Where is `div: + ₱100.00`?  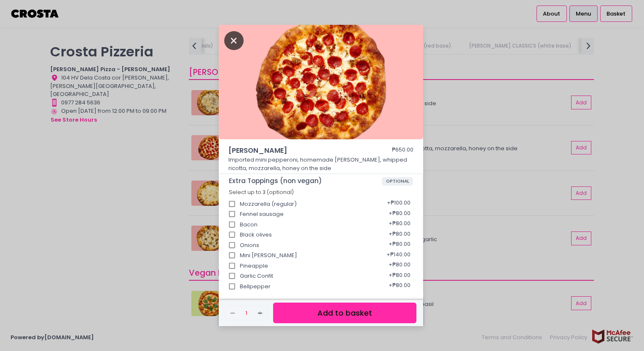
div: + ₱100.00 is located at coordinates (399, 204).